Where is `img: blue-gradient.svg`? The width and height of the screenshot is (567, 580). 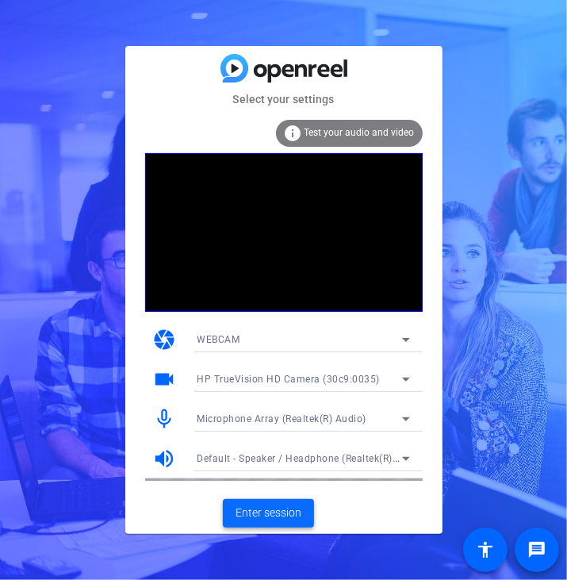
img: blue-gradient.svg is located at coordinates (284, 67).